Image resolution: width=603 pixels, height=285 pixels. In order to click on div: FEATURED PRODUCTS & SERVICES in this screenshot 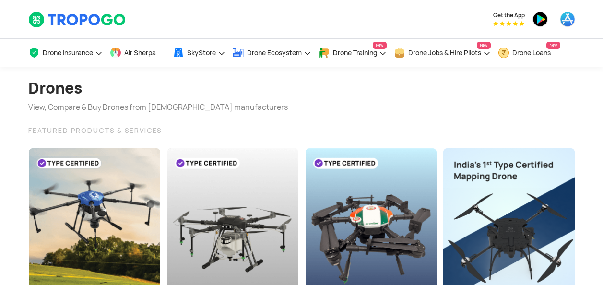, I will do `click(302, 130)`.